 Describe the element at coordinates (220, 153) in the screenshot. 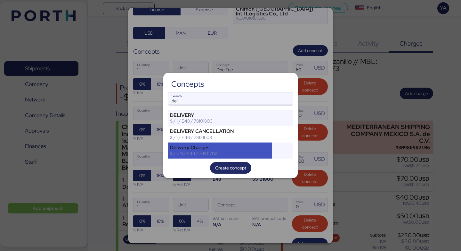

I see `div: $ / UN / E48 / 78101702` at that location.